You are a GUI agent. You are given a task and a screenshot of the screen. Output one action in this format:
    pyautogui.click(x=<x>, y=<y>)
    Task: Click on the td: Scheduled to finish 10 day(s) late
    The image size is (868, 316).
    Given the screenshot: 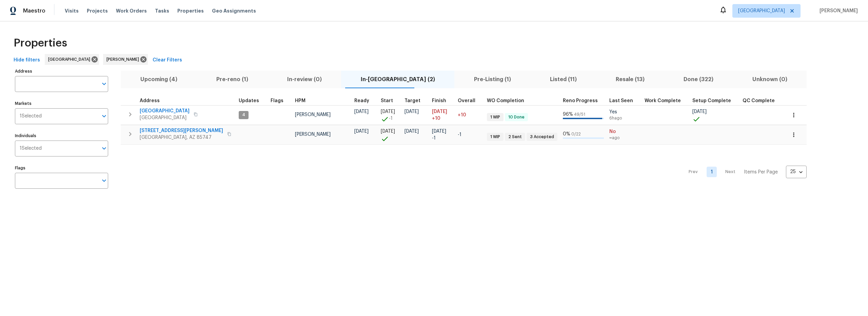 What is the action you would take?
    pyautogui.click(x=442, y=115)
    